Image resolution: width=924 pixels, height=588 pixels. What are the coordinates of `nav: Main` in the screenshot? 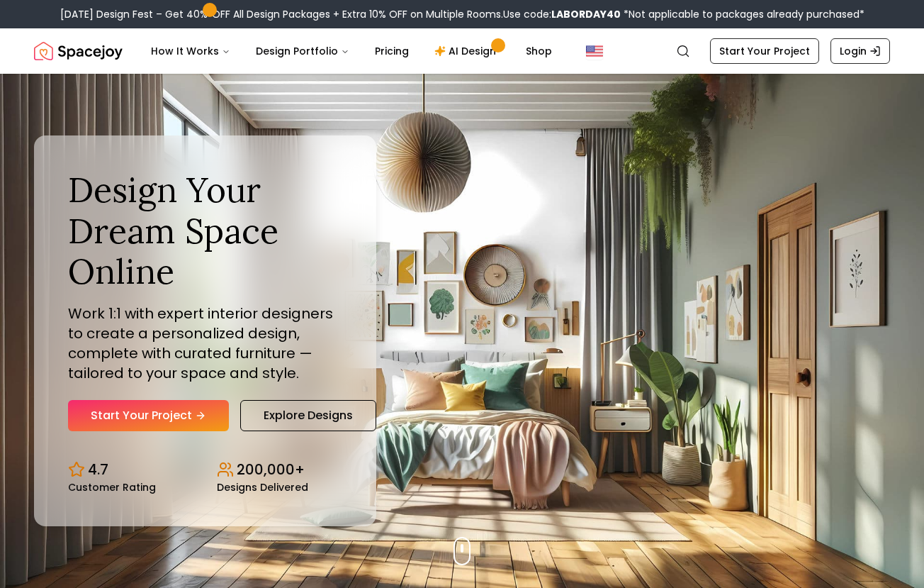 It's located at (352, 51).